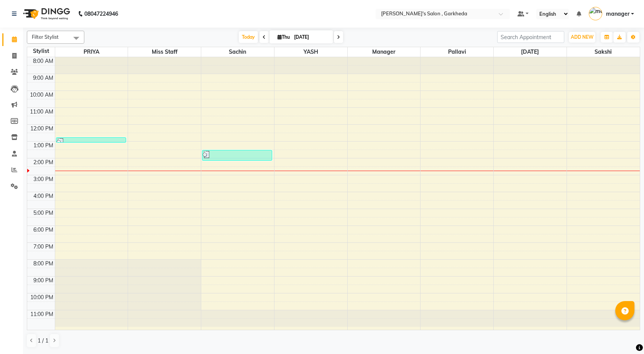 This screenshot has height=354, width=644. Describe the element at coordinates (44, 179) in the screenshot. I see `div: 3:00 PM` at that location.